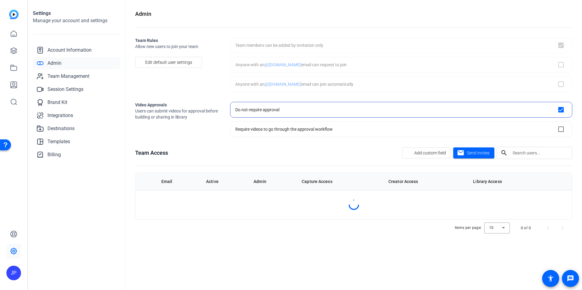  Describe the element at coordinates (14, 273) in the screenshot. I see `div: JP` at that location.